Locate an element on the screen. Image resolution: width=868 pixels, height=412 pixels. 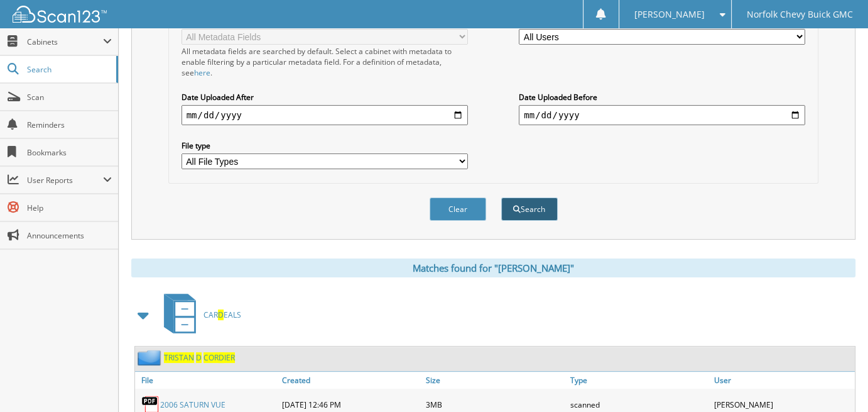
a: TRISTAN D CORDIER is located at coordinates (199, 357).